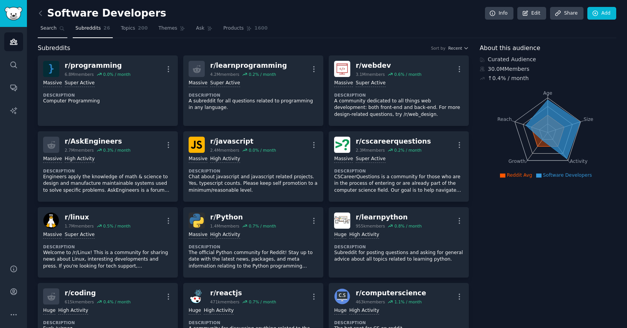 The image size is (627, 328). What do you see at coordinates (393, 141) in the screenshot?
I see `div: r/ cscareerquestions` at bounding box center [393, 141].